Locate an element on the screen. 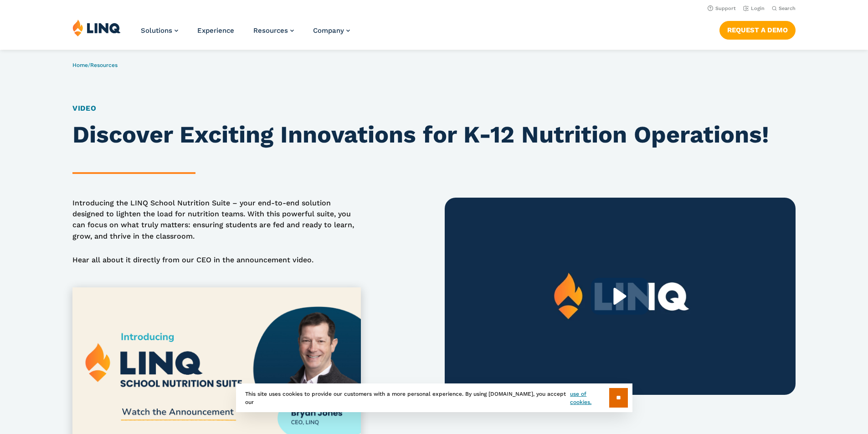 The height and width of the screenshot is (434, 868). span: Resources is located at coordinates (271, 30).